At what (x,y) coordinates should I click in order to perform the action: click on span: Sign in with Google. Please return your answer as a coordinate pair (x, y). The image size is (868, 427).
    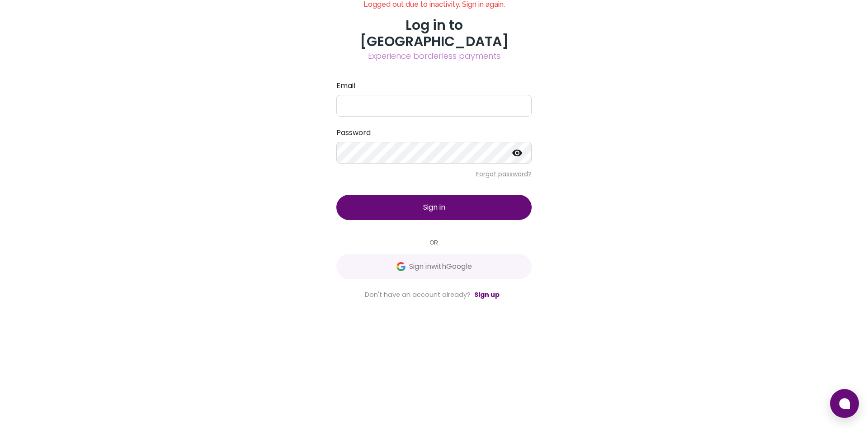
    Looking at the image, I should click on (440, 267).